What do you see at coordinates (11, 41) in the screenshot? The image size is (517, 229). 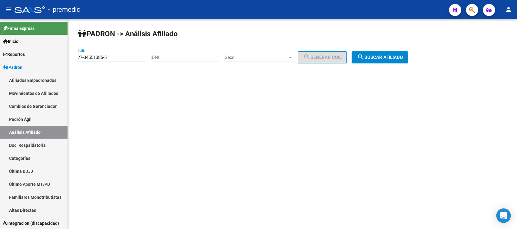 I see `span: Inicio` at bounding box center [11, 41].